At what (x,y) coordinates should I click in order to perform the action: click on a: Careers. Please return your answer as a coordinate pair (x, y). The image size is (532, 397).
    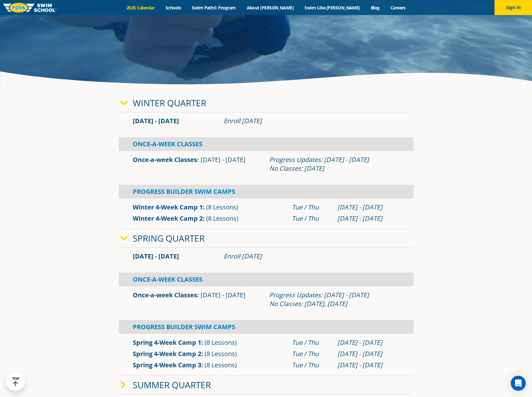
    Looking at the image, I should click on (398, 8).